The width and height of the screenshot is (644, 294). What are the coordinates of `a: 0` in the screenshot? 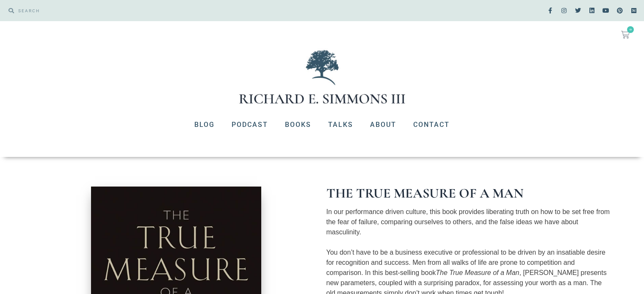 It's located at (626, 35).